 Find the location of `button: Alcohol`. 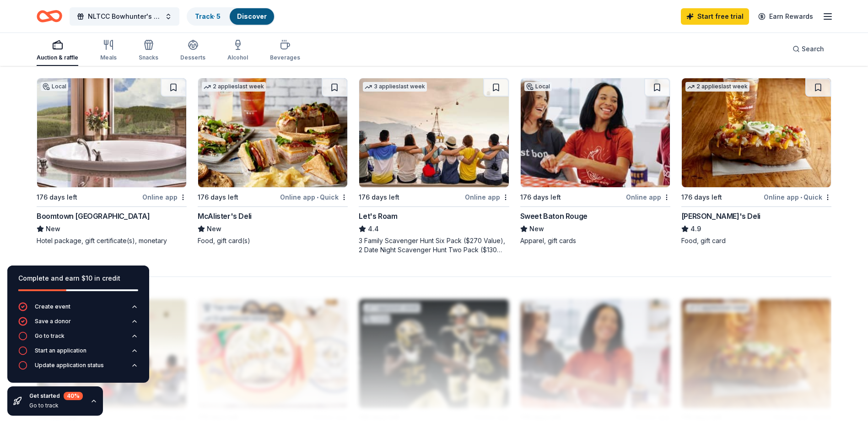

button: Alcohol is located at coordinates (237, 50).